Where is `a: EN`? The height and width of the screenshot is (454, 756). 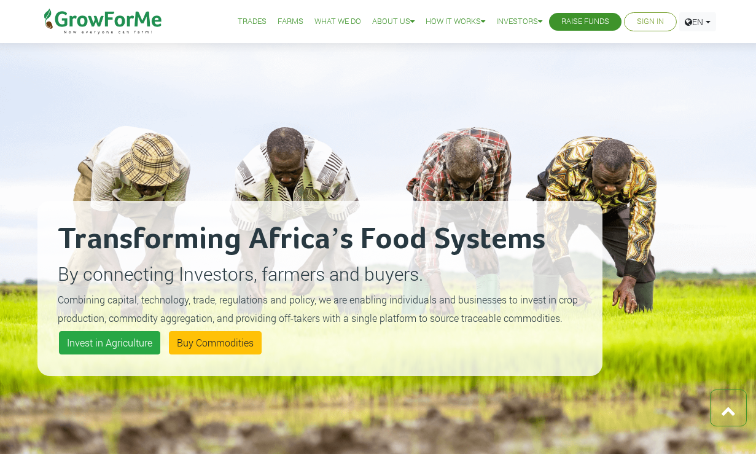 a: EN is located at coordinates (698, 22).